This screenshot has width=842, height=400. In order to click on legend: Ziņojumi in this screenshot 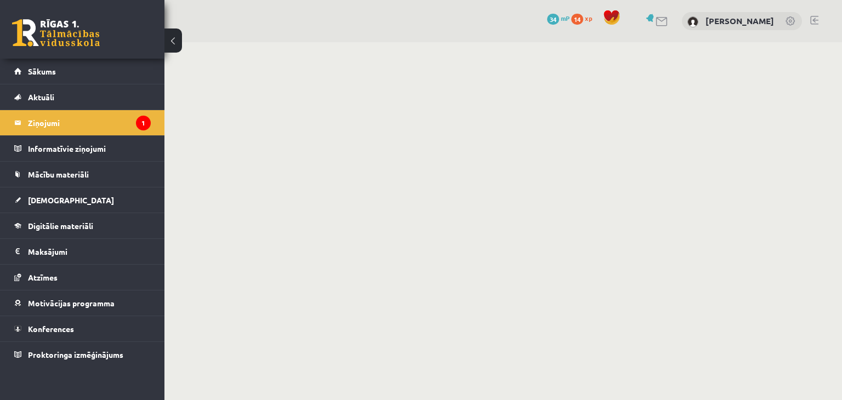, I will do `click(89, 123)`.